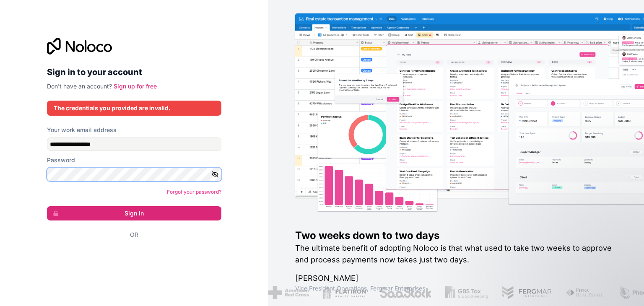 This screenshot has height=306, width=644. What do you see at coordinates (456, 288) in the screenshot?
I see `h1: Vice President Operations , Fergmar Enterprises` at bounding box center [456, 288].